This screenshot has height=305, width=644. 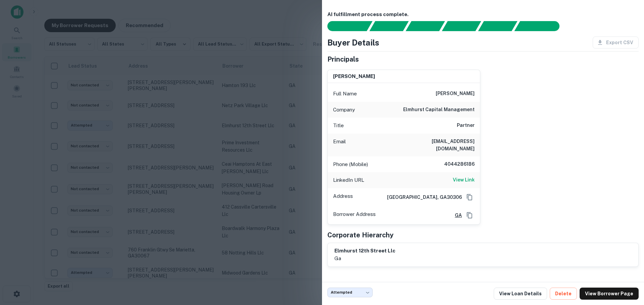 I want to click on div: Your request is received and processing..., so click(x=389, y=26).